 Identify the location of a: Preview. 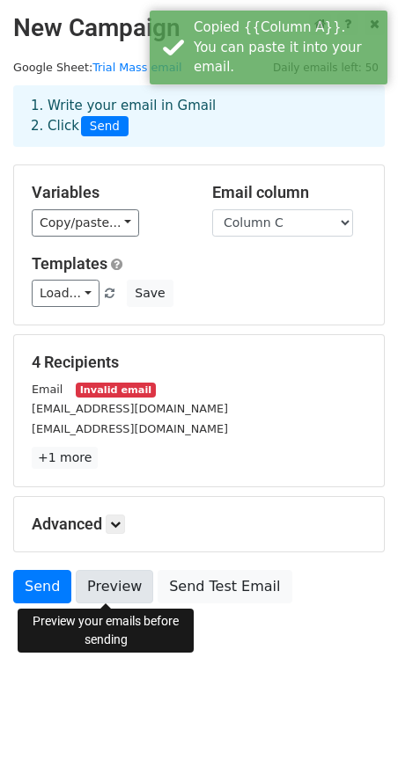
(114, 587).